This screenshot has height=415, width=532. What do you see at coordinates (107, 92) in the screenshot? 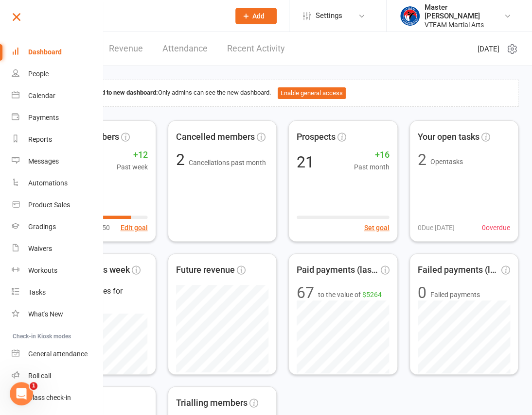
I see `strong: Access restricted to new dashboard:` at bounding box center [107, 92].